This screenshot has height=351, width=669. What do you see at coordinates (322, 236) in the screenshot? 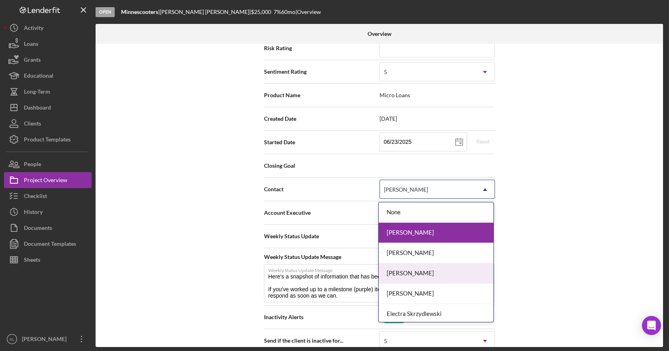
I see `span: Weekly Status Update` at bounding box center [322, 236].